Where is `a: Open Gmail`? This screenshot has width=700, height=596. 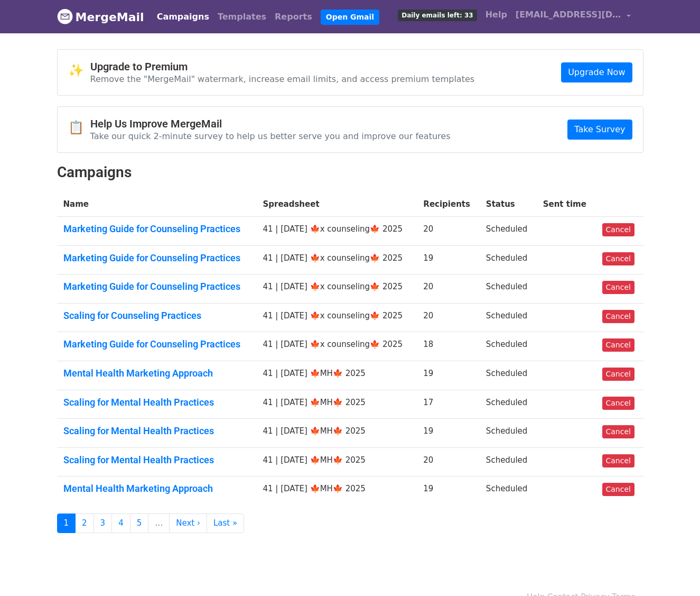
a: Open Gmail is located at coordinates (350, 17).